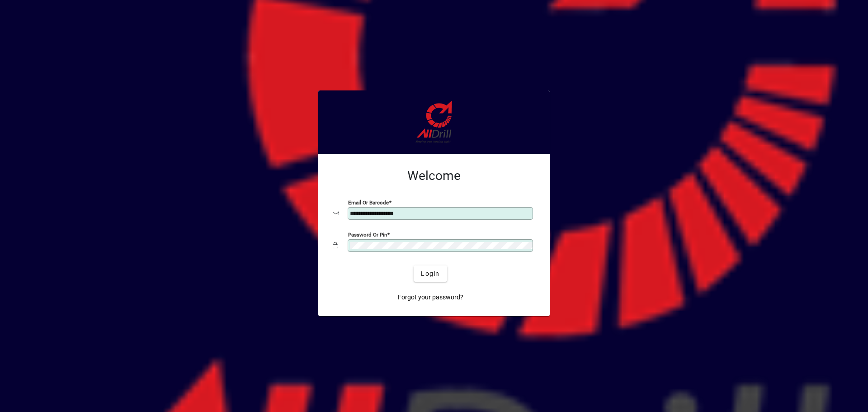 The width and height of the screenshot is (868, 412). Describe the element at coordinates (430, 297) in the screenshot. I see `span: Forgot your password?` at that location.